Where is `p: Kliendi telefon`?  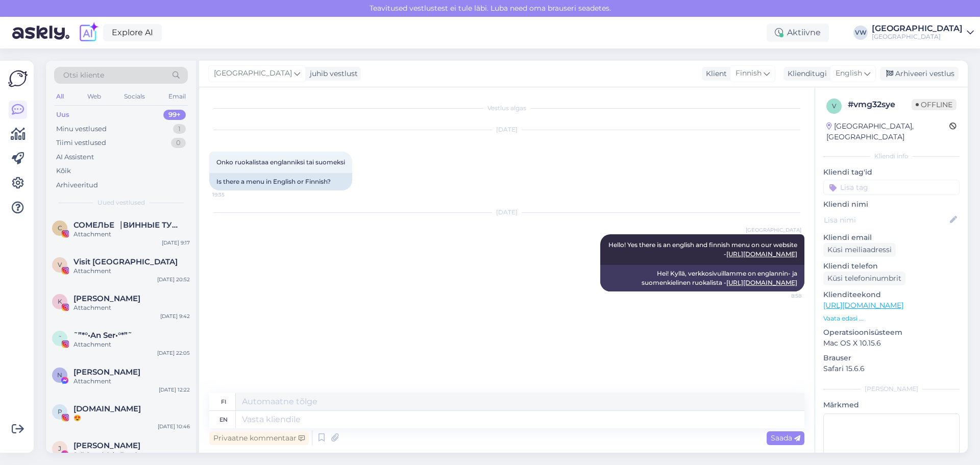
p: Kliendi telefon is located at coordinates (891, 266).